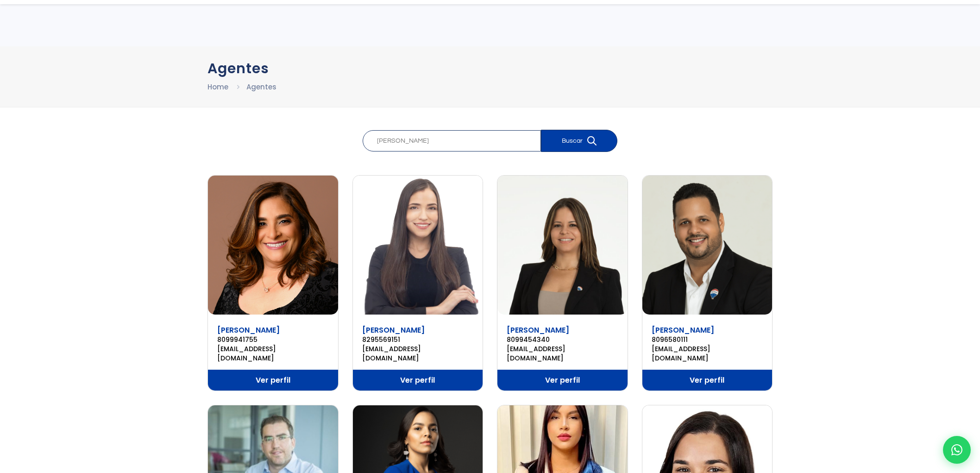  I want to click on a: 8096580111, so click(707, 340).